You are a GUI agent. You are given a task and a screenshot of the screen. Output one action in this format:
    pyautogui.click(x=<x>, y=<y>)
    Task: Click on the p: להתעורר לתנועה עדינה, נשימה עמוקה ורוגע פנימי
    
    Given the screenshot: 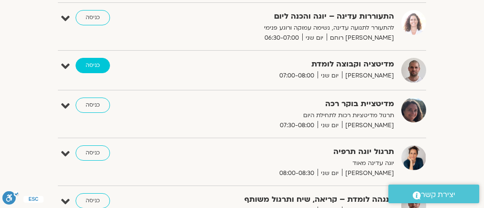 What is the action you would take?
    pyautogui.click(x=291, y=28)
    